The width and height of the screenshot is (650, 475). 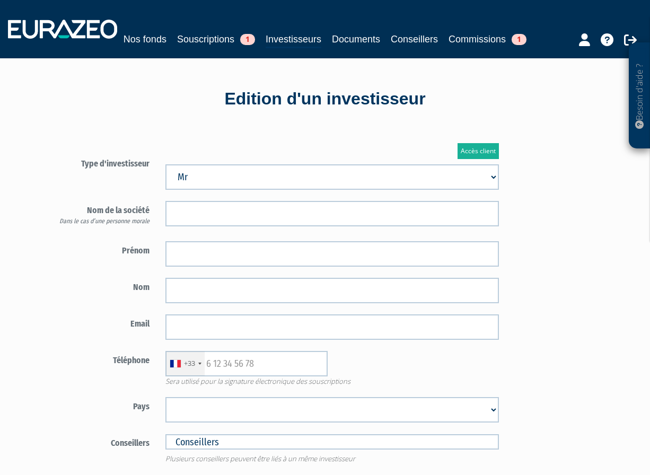 What do you see at coordinates (99, 221) in the screenshot?
I see `div: Dans le cas d’une personne morale` at bounding box center [99, 221].